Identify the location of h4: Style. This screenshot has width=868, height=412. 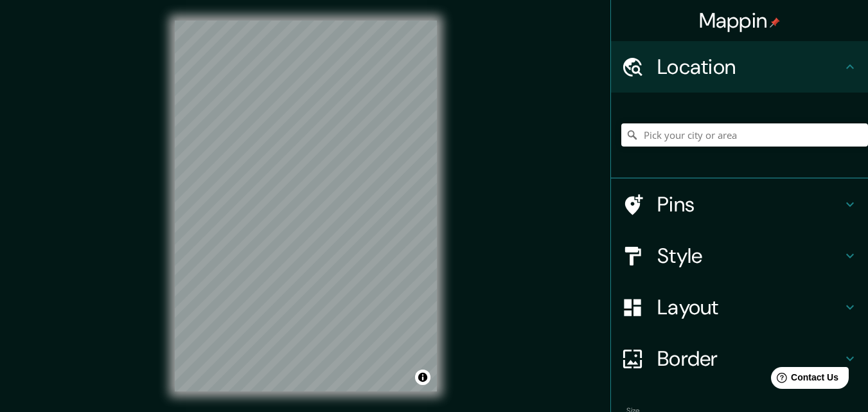
(750, 256).